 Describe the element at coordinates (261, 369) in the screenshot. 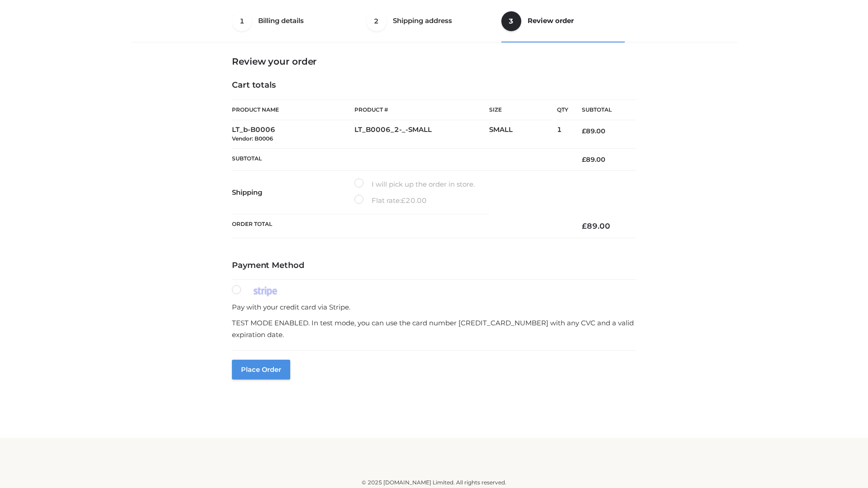

I see `button: Place order` at that location.